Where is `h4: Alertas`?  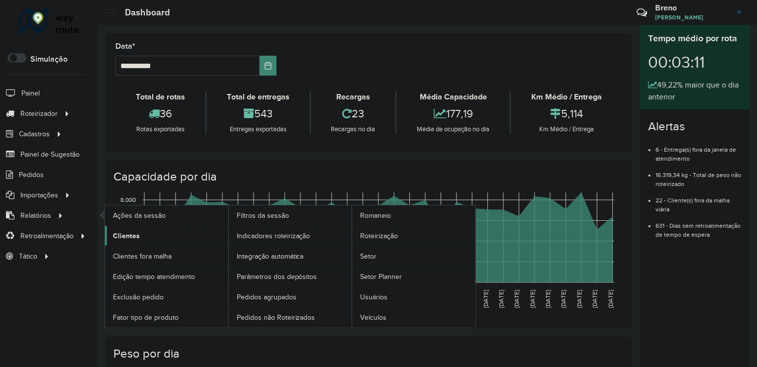 h4: Alertas is located at coordinates (695, 126).